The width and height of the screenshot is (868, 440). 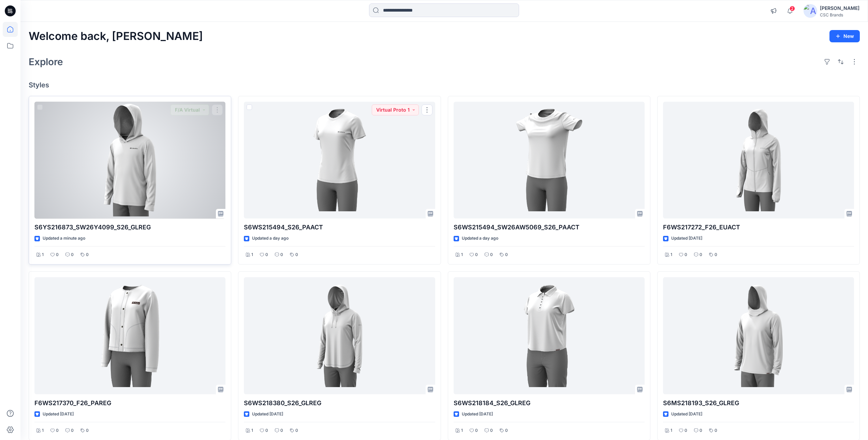 What do you see at coordinates (130, 335) in the screenshot?
I see `a: F6WS217370_F26_PAREG` at bounding box center [130, 335].